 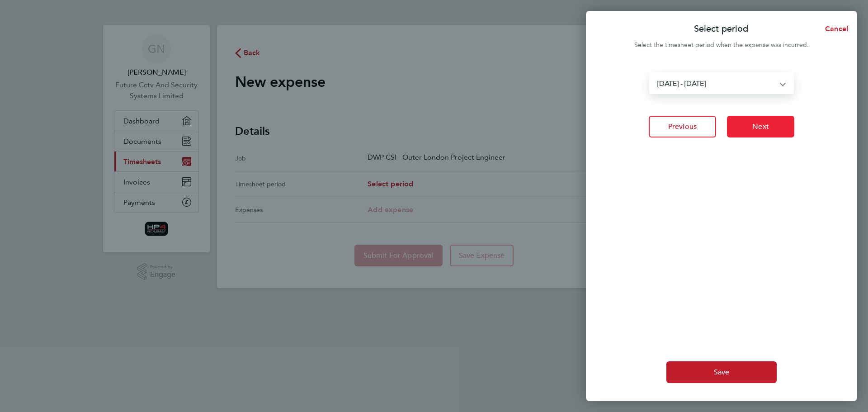 I want to click on span: Cancel, so click(x=835, y=28).